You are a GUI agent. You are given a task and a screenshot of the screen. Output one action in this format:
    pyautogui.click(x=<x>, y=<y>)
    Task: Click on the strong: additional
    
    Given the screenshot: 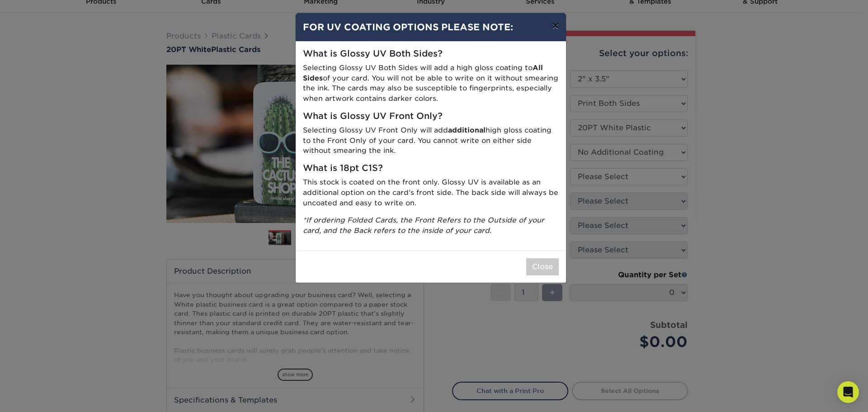 What is the action you would take?
    pyautogui.click(x=467, y=129)
    